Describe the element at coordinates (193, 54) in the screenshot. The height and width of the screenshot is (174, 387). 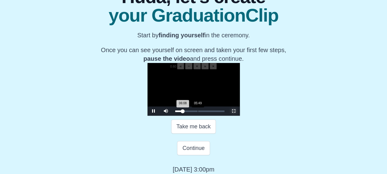
I see `p: Once you can see yourself on screen and taken your first few steps, and press continue.` at that location.